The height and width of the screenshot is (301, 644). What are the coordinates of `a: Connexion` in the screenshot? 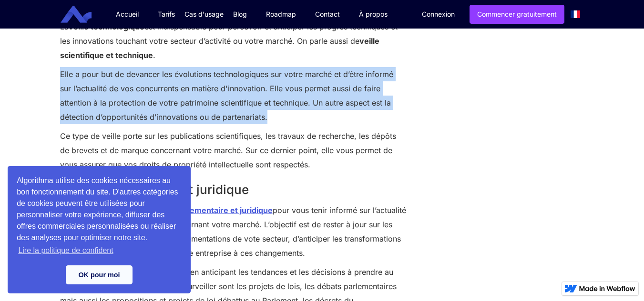 It's located at (438, 14).